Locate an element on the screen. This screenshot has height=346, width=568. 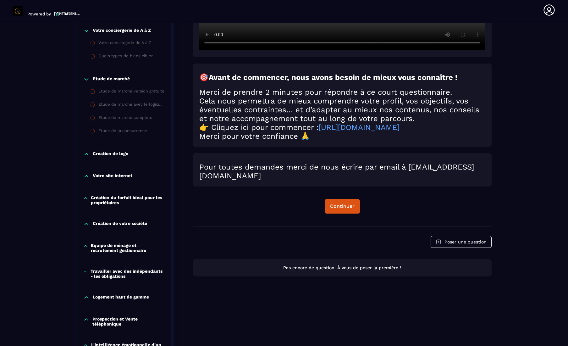
h2: Cela nous permettra de mieux comprendre votre profil, vos objectifs, vos éventuelles contraintes…... is located at coordinates (342, 110).